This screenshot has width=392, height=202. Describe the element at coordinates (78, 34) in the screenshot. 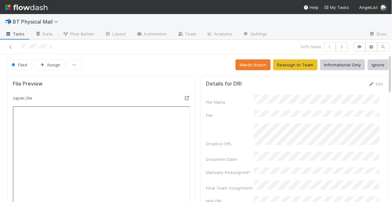

I see `span: Flow Builder` at that location.